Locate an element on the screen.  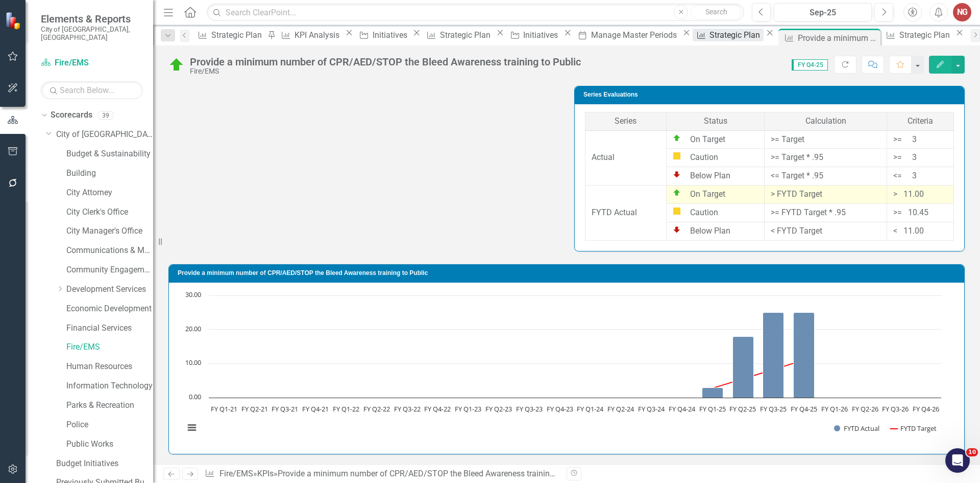
a: Human Resources is located at coordinates (109, 367).